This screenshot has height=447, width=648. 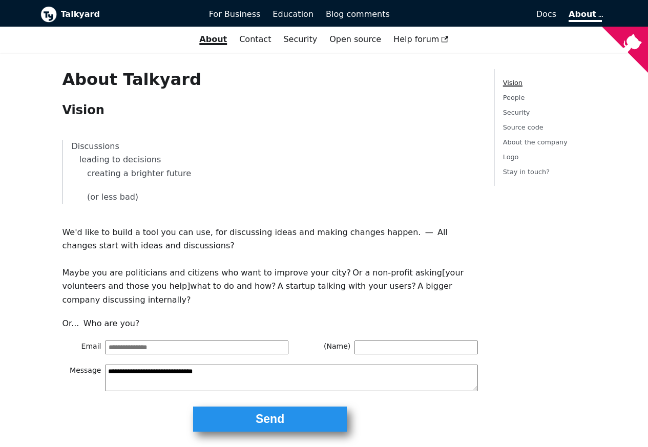 I want to click on a: Logo, so click(x=511, y=157).